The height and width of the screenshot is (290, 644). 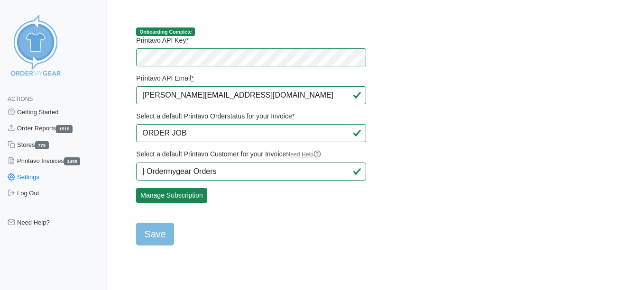 I want to click on input: Save, so click(x=155, y=234).